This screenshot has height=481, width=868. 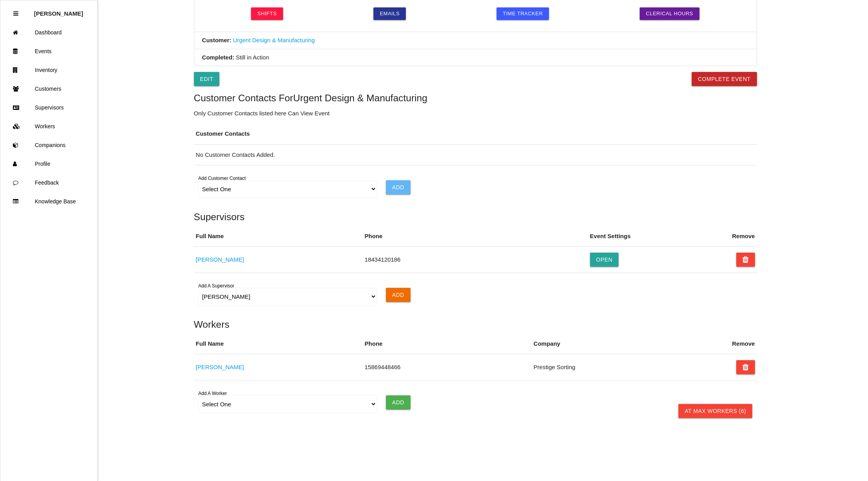 I want to click on h5: Supervisors, so click(x=475, y=217).